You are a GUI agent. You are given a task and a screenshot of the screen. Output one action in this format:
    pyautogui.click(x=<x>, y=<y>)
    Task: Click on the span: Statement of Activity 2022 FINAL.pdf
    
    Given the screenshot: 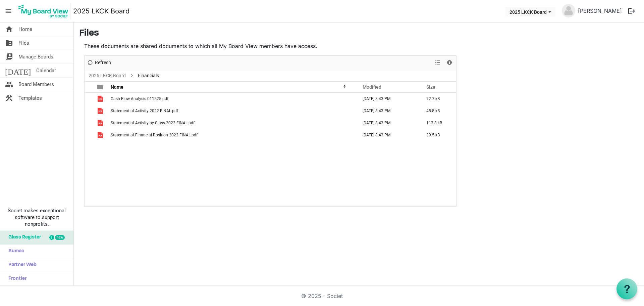 What is the action you would take?
    pyautogui.click(x=144, y=111)
    